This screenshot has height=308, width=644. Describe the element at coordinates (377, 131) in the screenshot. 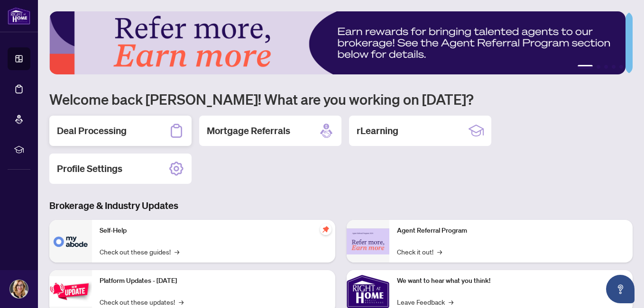

I see `h2: rLearning` at that location.